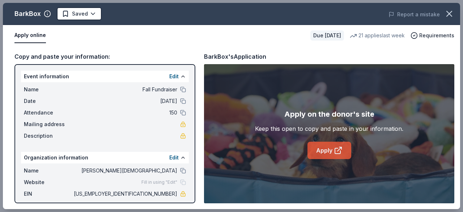  What do you see at coordinates (48, 182) in the screenshot?
I see `span: Website` at bounding box center [48, 182].